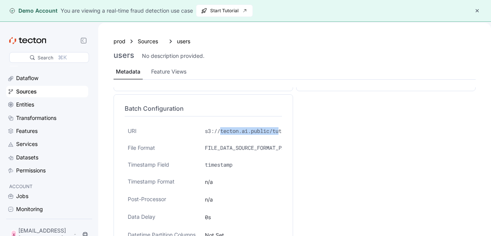  Describe the element at coordinates (119, 41) in the screenshot. I see `a: prod` at that location.